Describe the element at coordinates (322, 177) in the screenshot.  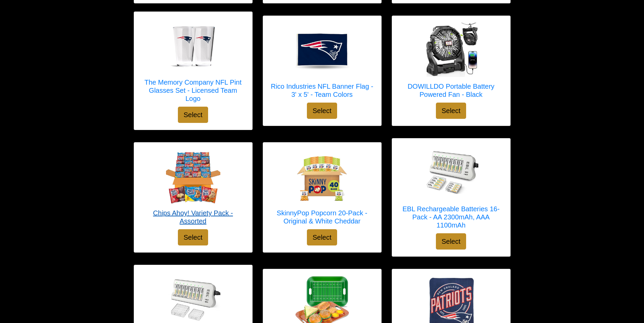
I see `img: SkinnyPop Popcorn 20-Pack - Original & White Cheddar` at that location.